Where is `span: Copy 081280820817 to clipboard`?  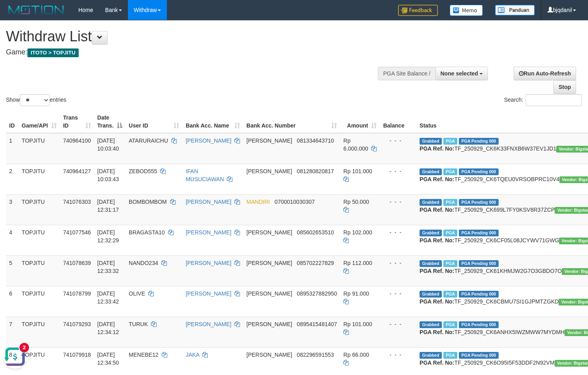 span: Copy 081280820817 to clipboard is located at coordinates (315, 171).